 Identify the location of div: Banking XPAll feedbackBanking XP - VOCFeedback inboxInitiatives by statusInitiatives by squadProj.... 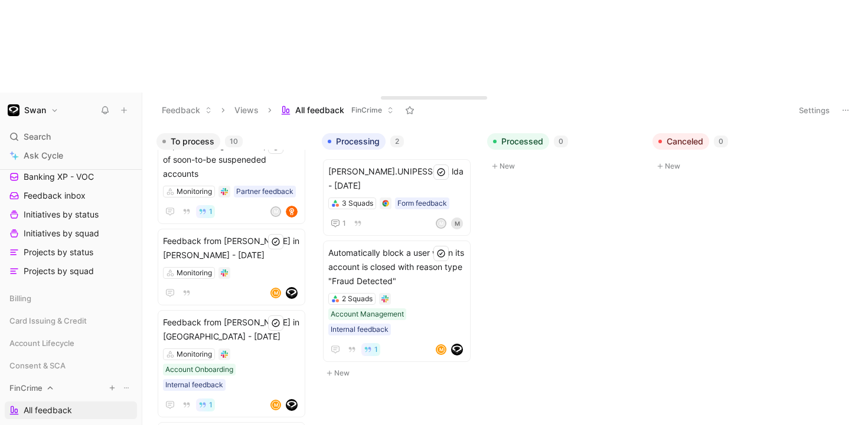
(71, 203).